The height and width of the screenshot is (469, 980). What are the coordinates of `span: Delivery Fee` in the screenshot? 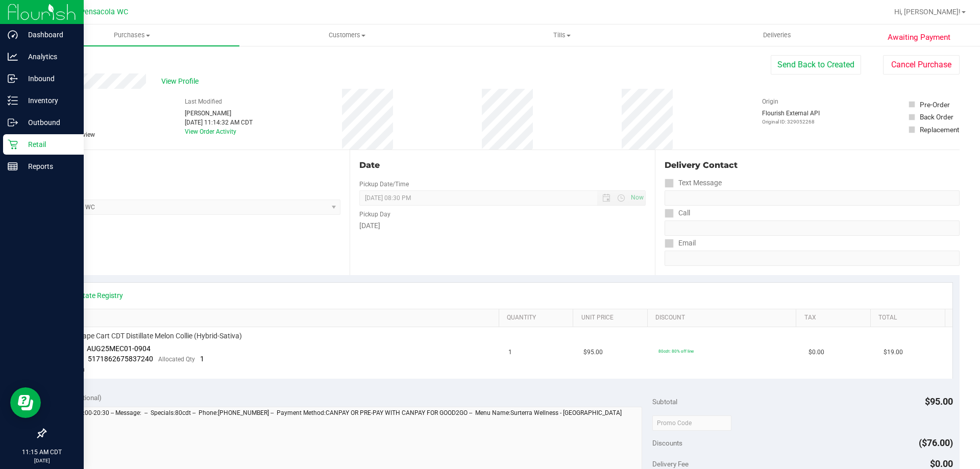 It's located at (670, 463).